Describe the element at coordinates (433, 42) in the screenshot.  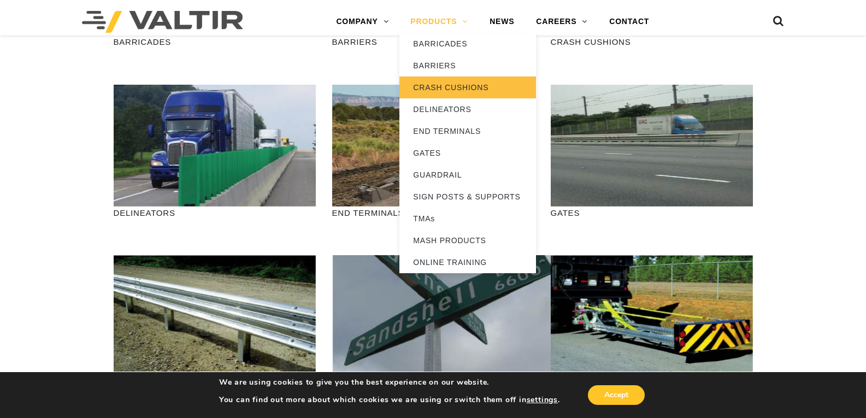
I see `p: BARRIERS` at that location.